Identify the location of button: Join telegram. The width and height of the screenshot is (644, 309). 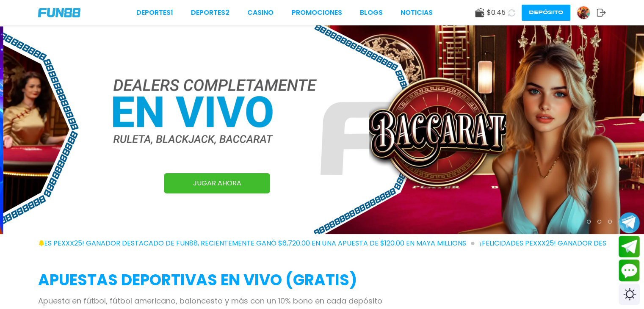
(629, 247).